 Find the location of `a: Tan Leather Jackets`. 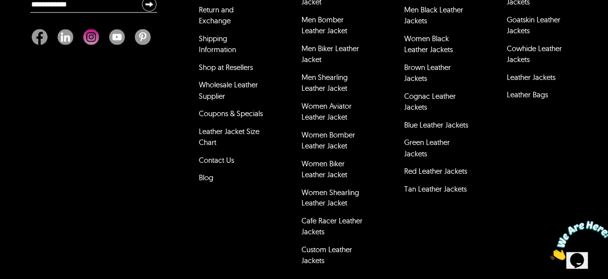

a: Tan Leather Jackets is located at coordinates (435, 188).